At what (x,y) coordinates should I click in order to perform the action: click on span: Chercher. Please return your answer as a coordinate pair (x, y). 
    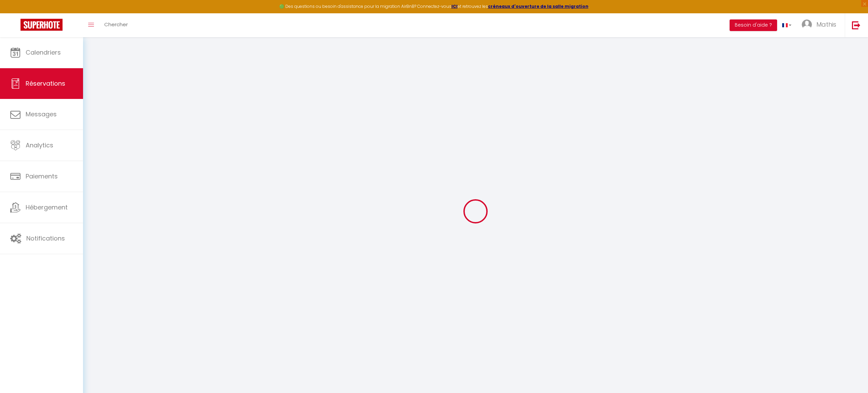
    Looking at the image, I should click on (116, 24).